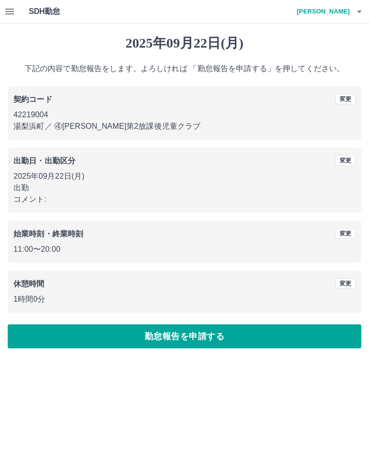  I want to click on b: 休憩時間, so click(29, 284).